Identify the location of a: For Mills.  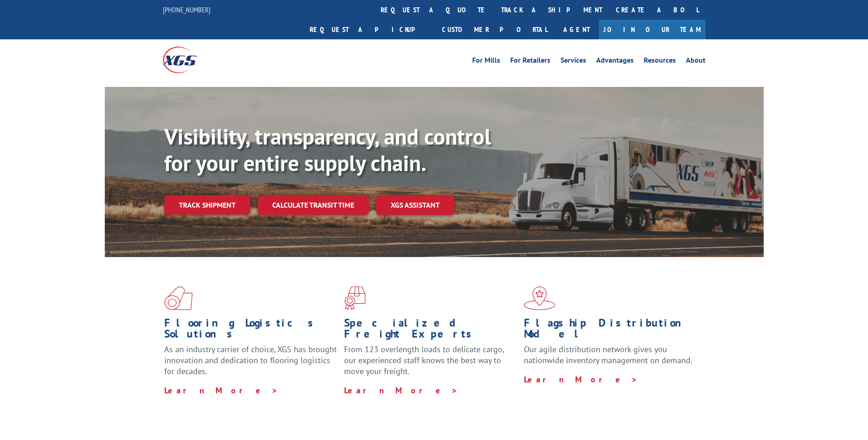
(486, 62).